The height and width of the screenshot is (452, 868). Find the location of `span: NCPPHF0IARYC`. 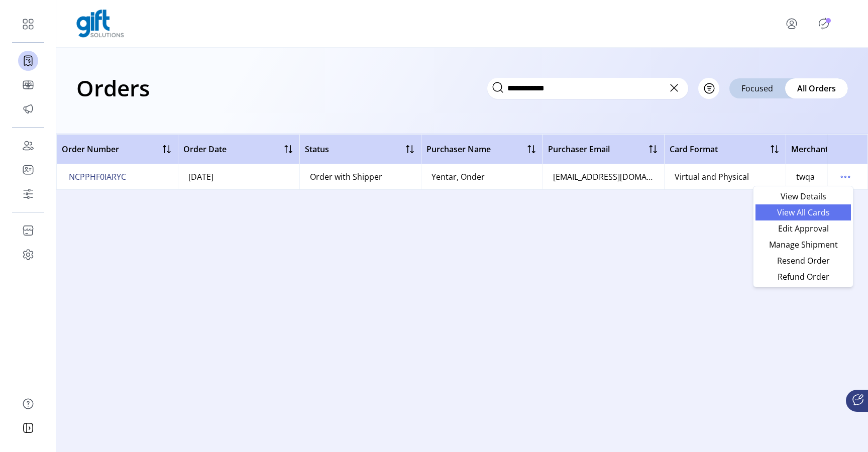

span: NCPPHF0IARYC is located at coordinates (97, 177).